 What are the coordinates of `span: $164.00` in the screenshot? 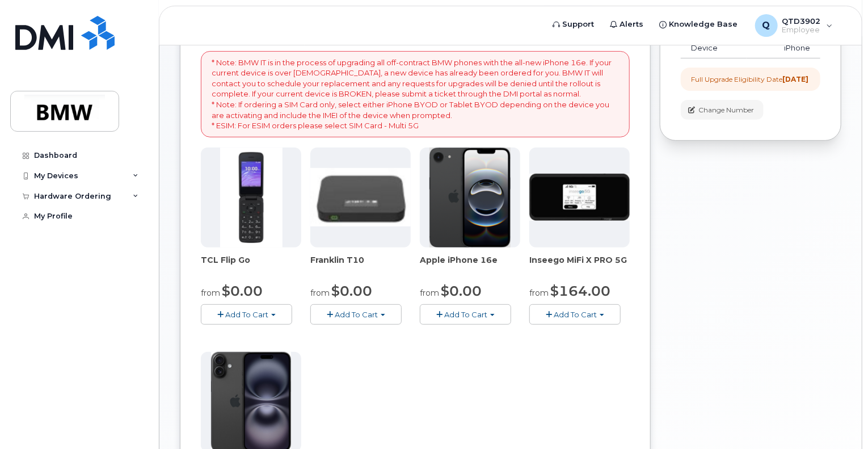 It's located at (581, 290).